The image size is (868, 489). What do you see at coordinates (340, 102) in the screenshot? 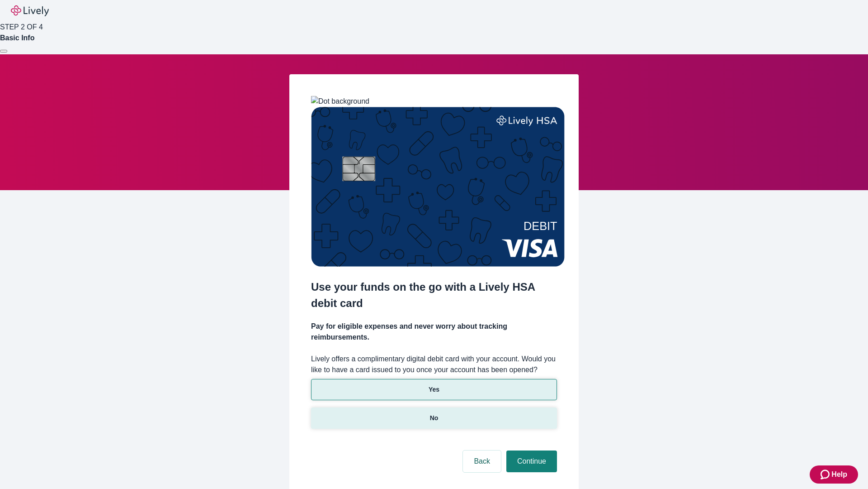
I see `img: Dot background` at bounding box center [340, 102].